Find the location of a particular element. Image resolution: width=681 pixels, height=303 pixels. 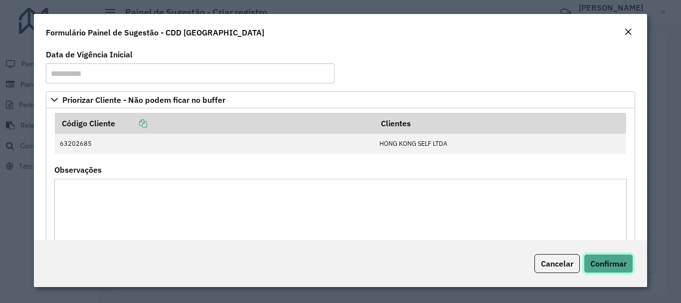

a: Priorizar Cliente - Não podem ficar no buffer is located at coordinates (340, 100).